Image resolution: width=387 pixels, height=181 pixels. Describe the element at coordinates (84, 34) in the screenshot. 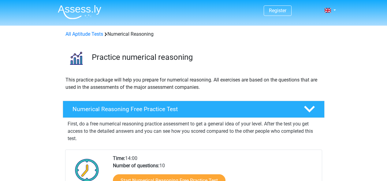

I see `a: All Aptitude Tests` at that location.